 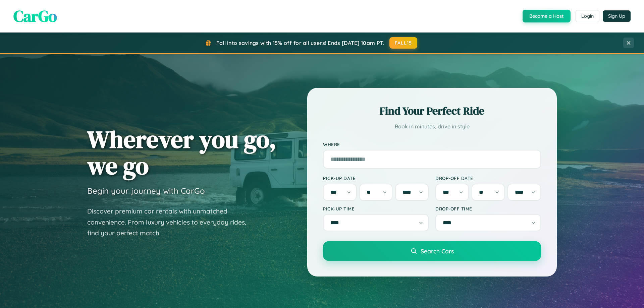 I want to click on button: FALL15, so click(x=404, y=43).